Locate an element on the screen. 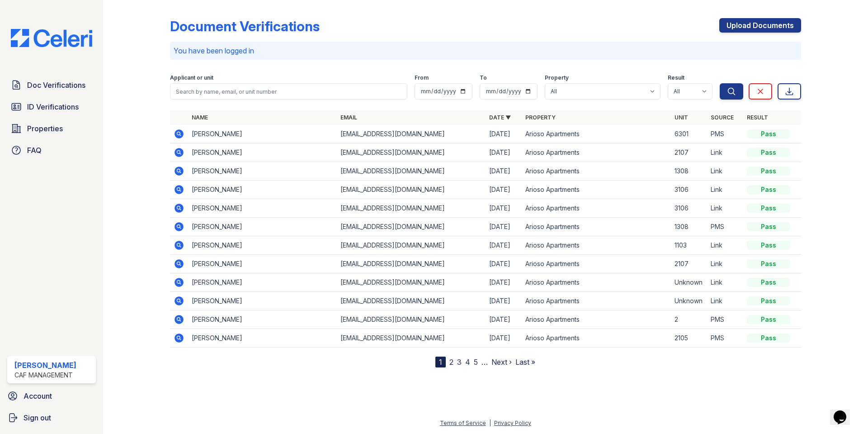 This screenshot has width=868, height=434. span: FAQ is located at coordinates (34, 150).